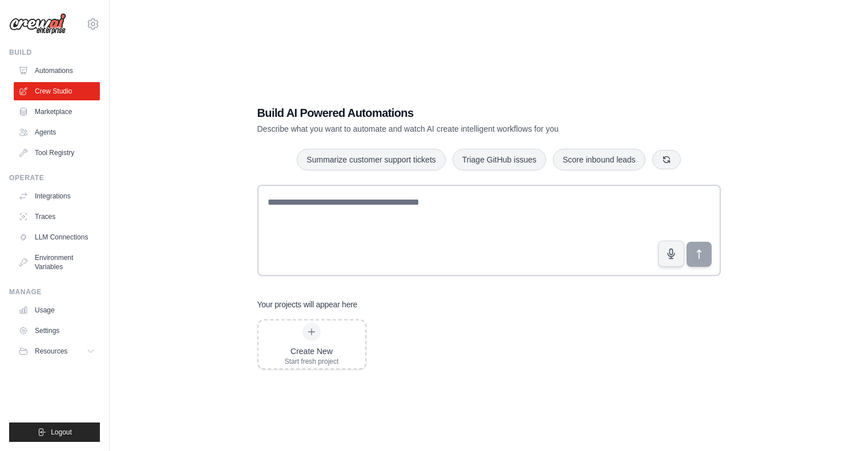 The width and height of the screenshot is (868, 451). What do you see at coordinates (57, 112) in the screenshot?
I see `a: Marketplace` at bounding box center [57, 112].